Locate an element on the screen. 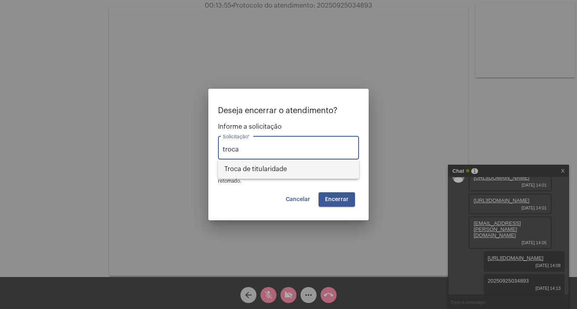  input: Buscar solicitação is located at coordinates (288, 150).